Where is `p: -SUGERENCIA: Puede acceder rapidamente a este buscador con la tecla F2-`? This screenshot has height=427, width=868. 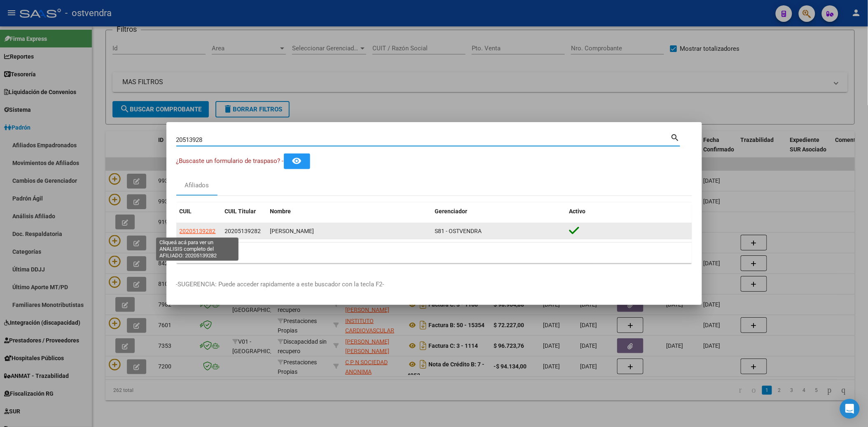 p: -SUGERENCIA: Puede acceder rapidamente a este buscador con la tecla F2- is located at coordinates (434, 284).